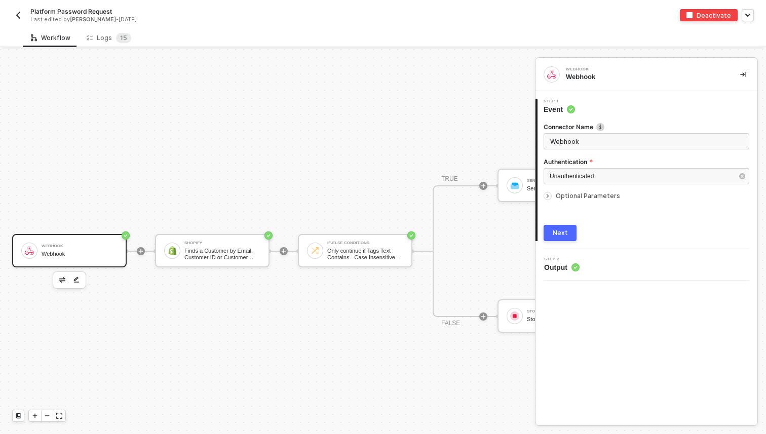 Image resolution: width=766 pixels, height=434 pixels. Describe the element at coordinates (51, 38) in the screenshot. I see `div: Workflow` at that location.